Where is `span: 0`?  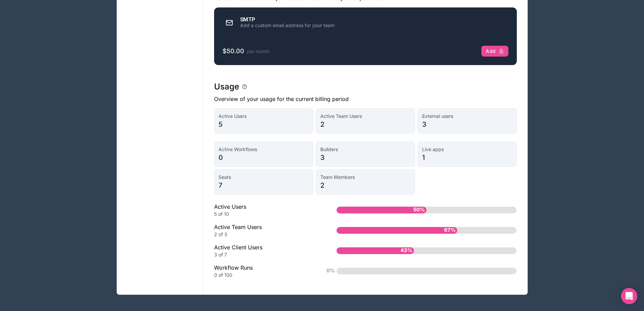 span: 0 is located at coordinates (264, 158).